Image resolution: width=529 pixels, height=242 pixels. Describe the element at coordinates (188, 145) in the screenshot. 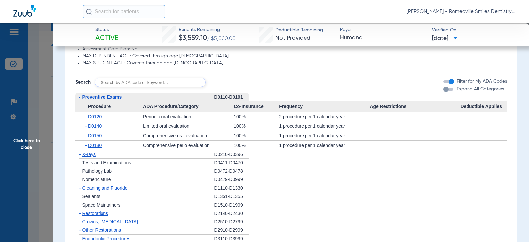

I see `div: Comprehensive perio evaluation` at that location.